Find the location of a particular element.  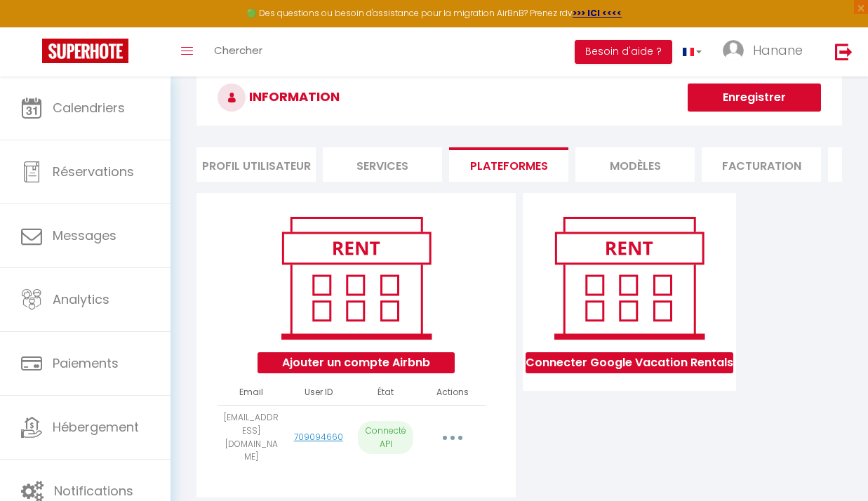

span: Analytics is located at coordinates (81, 299).